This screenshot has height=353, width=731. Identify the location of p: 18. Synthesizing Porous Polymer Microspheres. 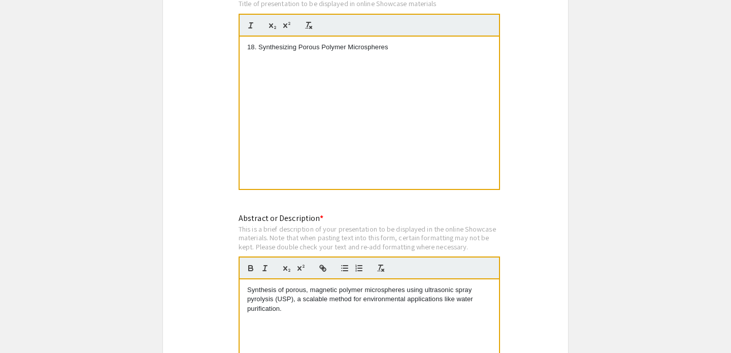
(369, 47).